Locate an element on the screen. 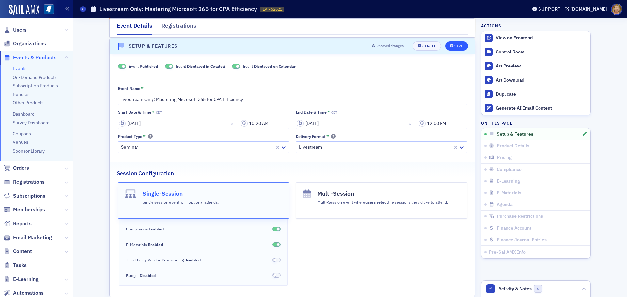 The width and height of the screenshot is (627, 297). h4: Multi-Session is located at coordinates (383, 194).